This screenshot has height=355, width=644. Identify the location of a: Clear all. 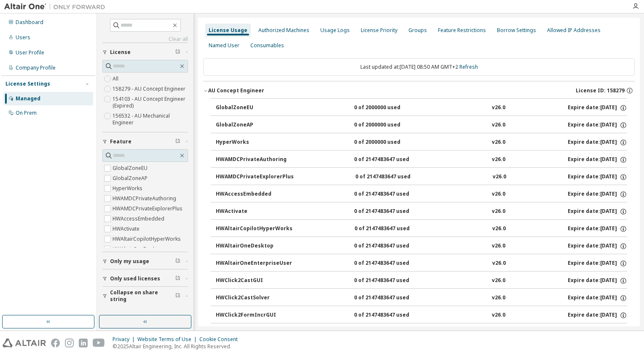
(145, 39).